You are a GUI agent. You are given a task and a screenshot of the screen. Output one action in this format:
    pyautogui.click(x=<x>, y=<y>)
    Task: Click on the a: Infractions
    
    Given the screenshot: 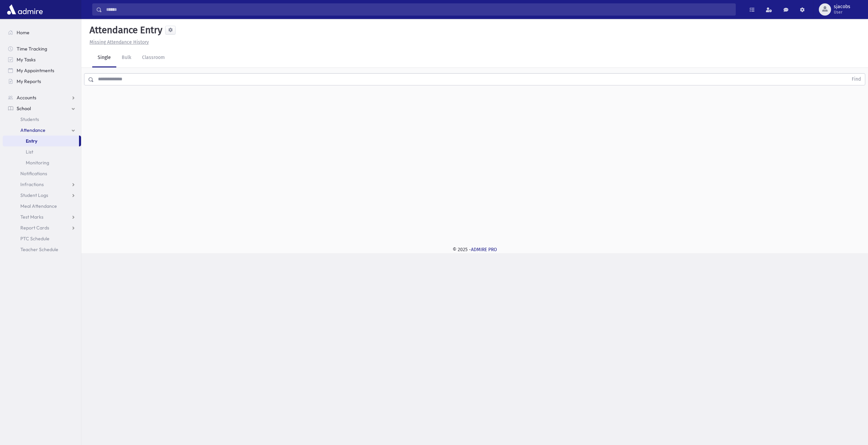 What is the action you would take?
    pyautogui.click(x=42, y=185)
    